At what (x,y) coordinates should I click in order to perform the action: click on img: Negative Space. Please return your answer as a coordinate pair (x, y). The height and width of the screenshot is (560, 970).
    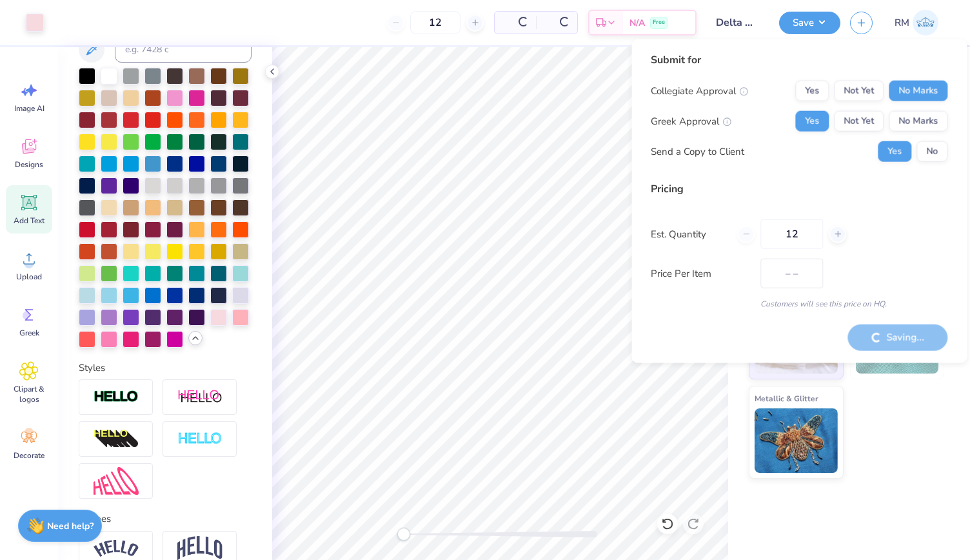
    Looking at the image, I should click on (200, 439).